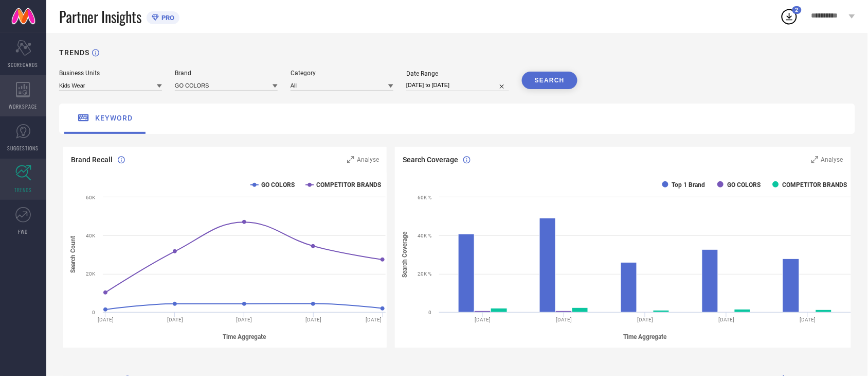  What do you see at coordinates (550, 80) in the screenshot?
I see `button: SEARCH` at bounding box center [550, 80].